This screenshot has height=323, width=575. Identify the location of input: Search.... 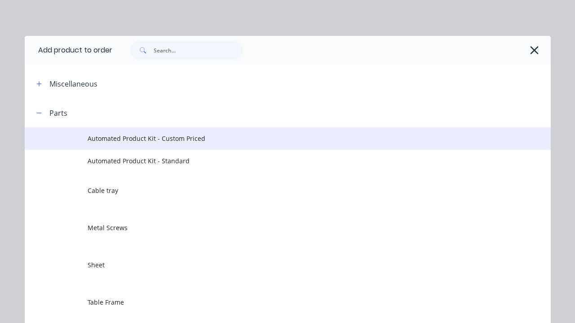
(198, 50).